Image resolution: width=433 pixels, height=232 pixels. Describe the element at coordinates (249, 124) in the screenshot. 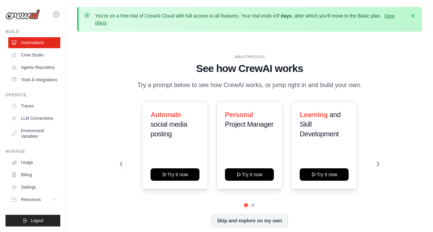

I see `span: Project Manager` at that location.